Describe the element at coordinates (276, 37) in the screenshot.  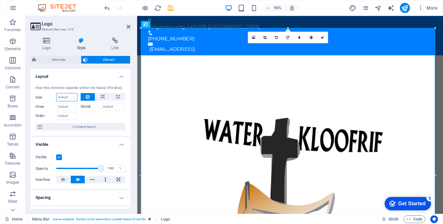
I see `a: Rotate left 90°` at that location.